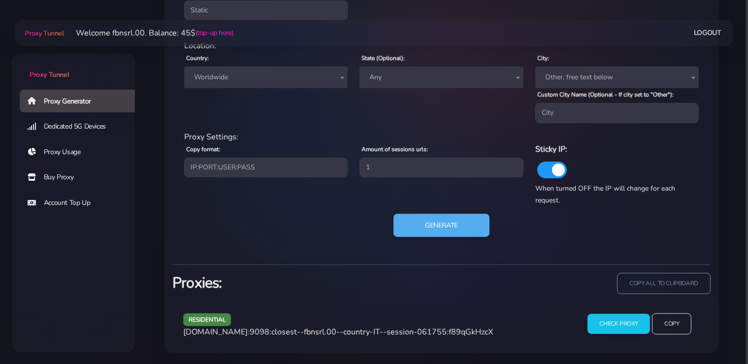 The height and width of the screenshot is (364, 748). Describe the element at coordinates (394, 149) in the screenshot. I see `label: Amount of sessions urls:` at that location.